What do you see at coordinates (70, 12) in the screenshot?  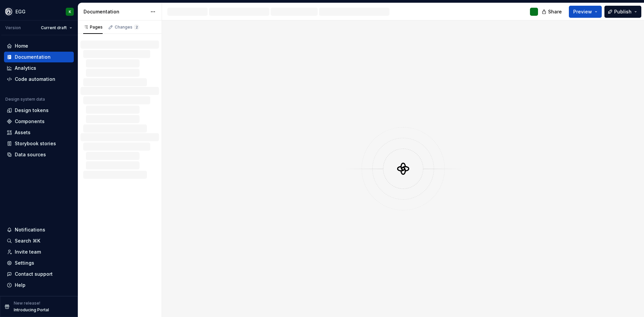 I see `div: K` at bounding box center [70, 12].